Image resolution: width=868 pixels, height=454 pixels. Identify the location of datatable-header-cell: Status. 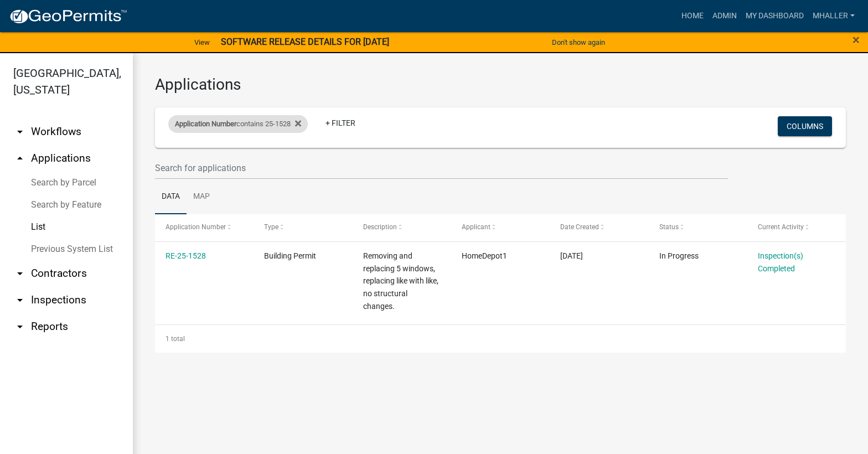
(698, 228).